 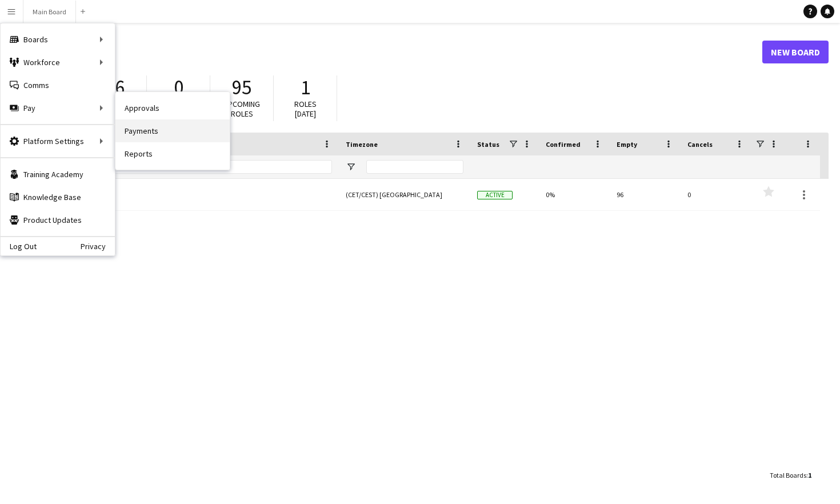 I want to click on div: Workforce, so click(x=58, y=62).